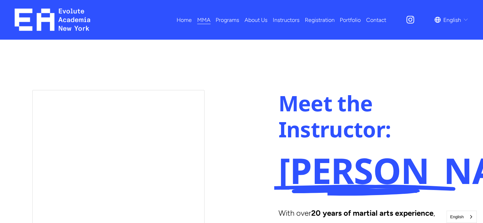  What do you see at coordinates (453, 20) in the screenshot?
I see `span: English` at bounding box center [453, 20].